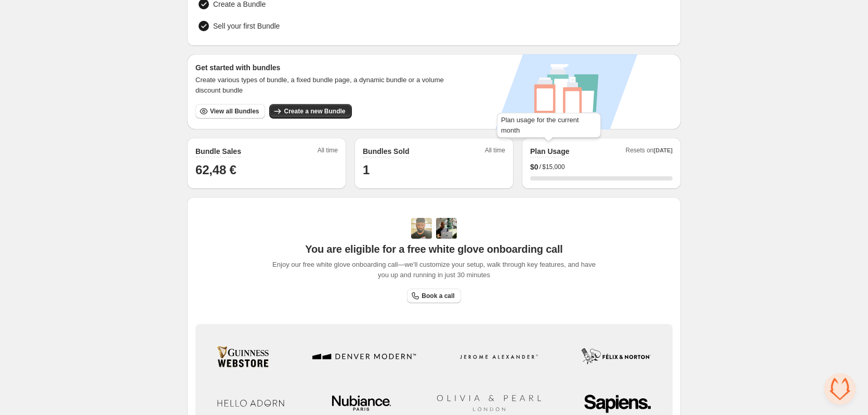 The width and height of the screenshot is (868, 415). Describe the element at coordinates (535, 167) in the screenshot. I see `span: $ 0` at that location.